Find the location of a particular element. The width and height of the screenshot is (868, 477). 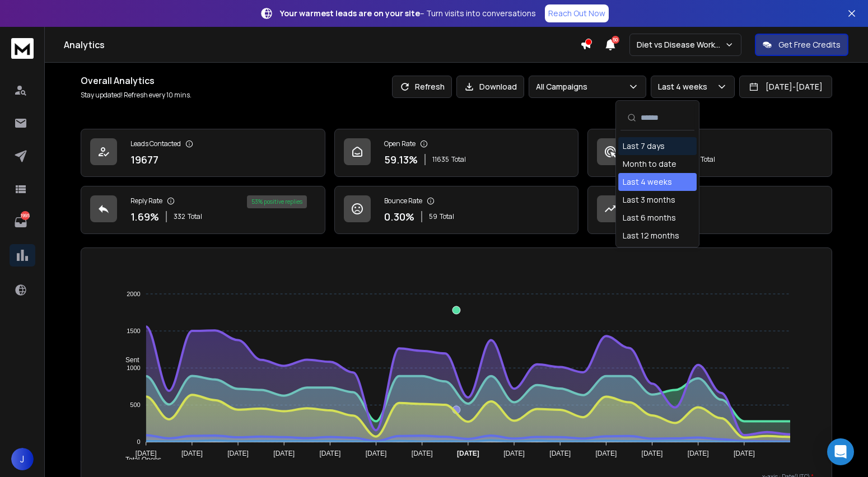

tspan: 1000 is located at coordinates (133, 368).